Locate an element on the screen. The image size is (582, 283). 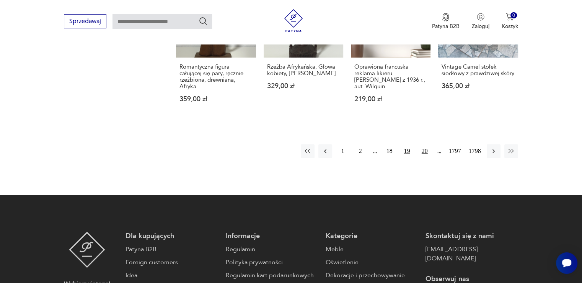
p: 365,00 zł is located at coordinates (478, 86).